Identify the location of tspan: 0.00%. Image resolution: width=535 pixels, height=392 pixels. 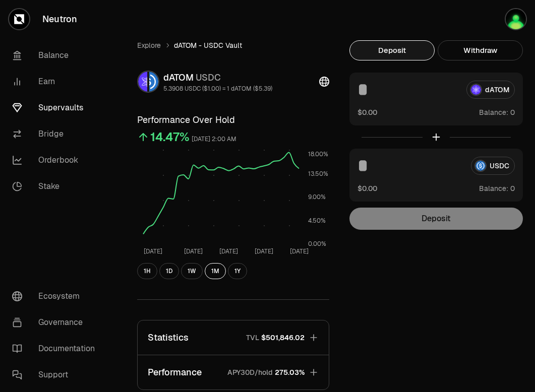
(317, 244).